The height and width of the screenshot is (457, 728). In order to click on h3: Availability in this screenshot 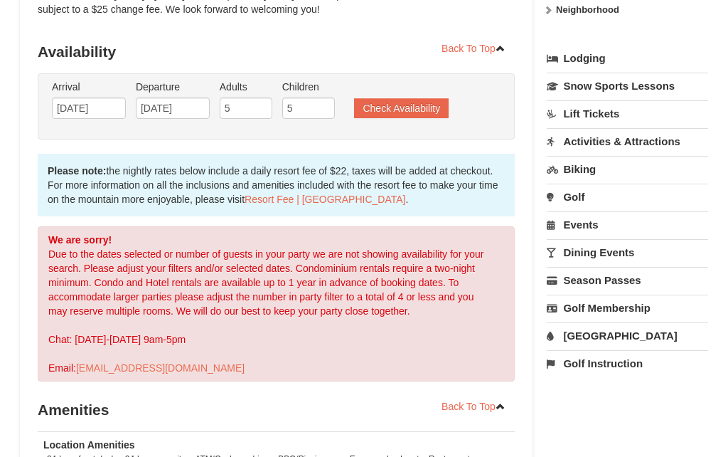, I will do `click(276, 53)`.